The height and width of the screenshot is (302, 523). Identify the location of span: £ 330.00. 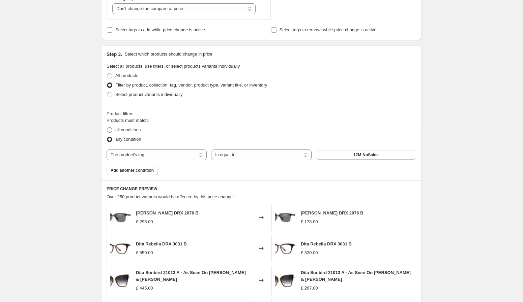
(309, 253).